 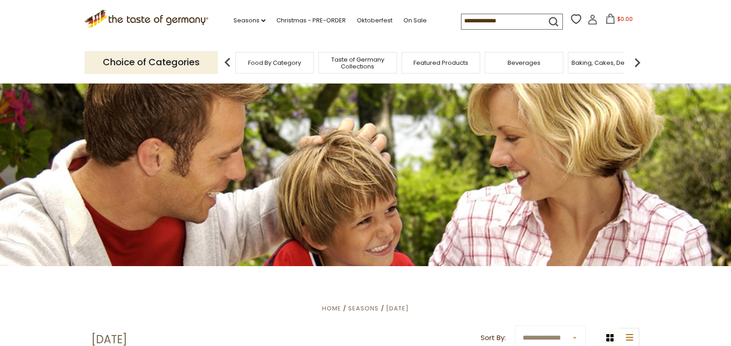 What do you see at coordinates (607, 63) in the screenshot?
I see `span: Baking, Cakes, Desserts` at bounding box center [607, 63].